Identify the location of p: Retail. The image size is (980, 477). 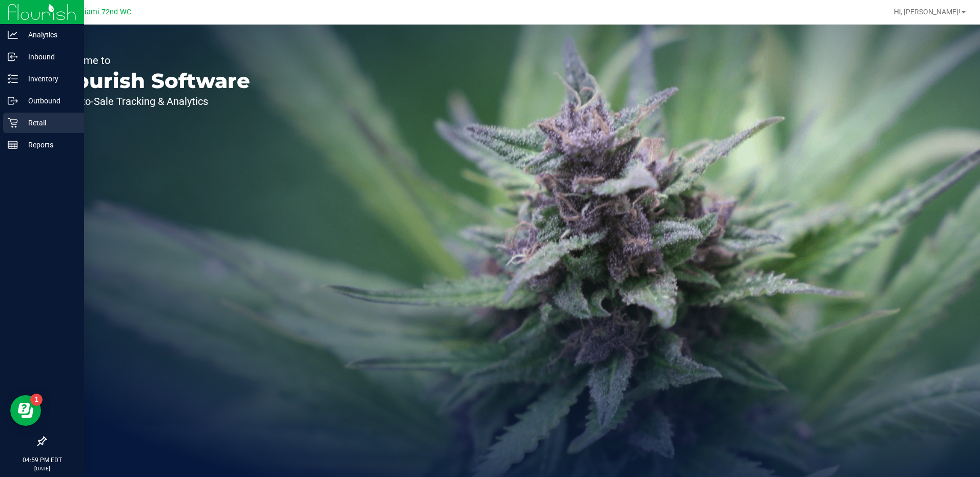
(49, 123).